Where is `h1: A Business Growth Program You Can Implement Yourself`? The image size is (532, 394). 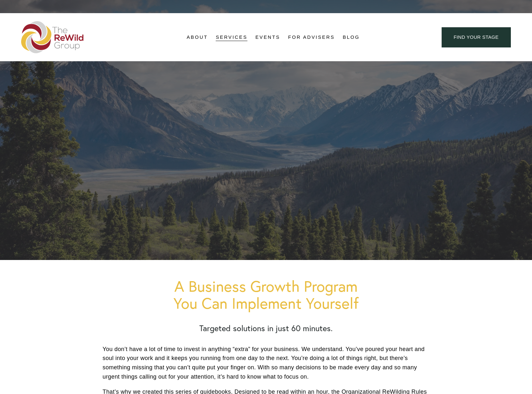
h1: A Business Growth Program You Can Implement Yourself is located at coordinates (266, 295).